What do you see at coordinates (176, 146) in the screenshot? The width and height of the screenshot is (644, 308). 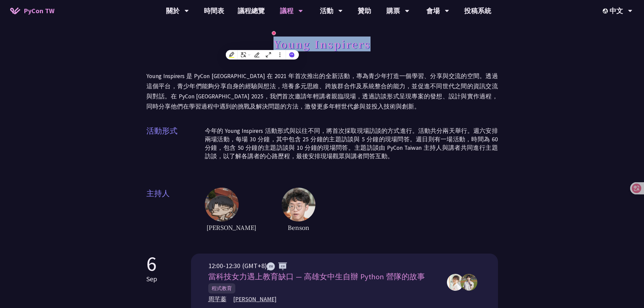 I see `span: 活動形式` at bounding box center [176, 146].